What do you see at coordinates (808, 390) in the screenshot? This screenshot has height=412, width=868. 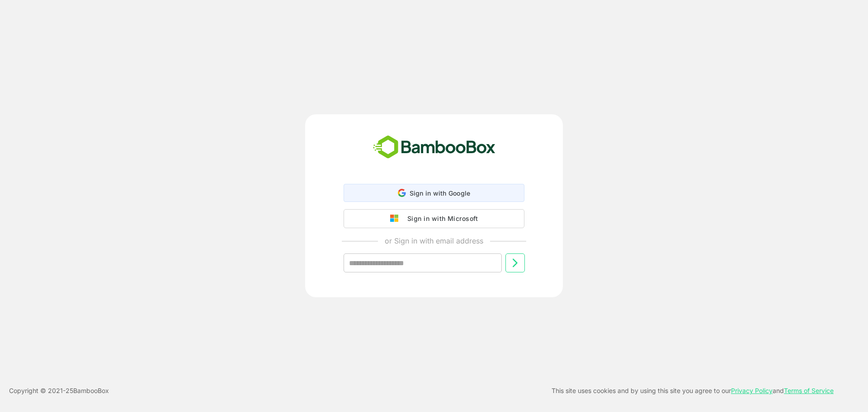 I see `a: Terms of Service` at bounding box center [808, 390].